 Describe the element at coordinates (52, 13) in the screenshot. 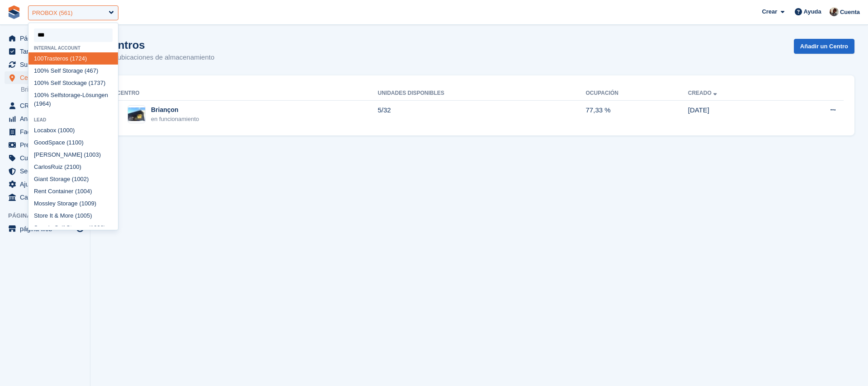

I see `div: PROBOX (561)` at that location.